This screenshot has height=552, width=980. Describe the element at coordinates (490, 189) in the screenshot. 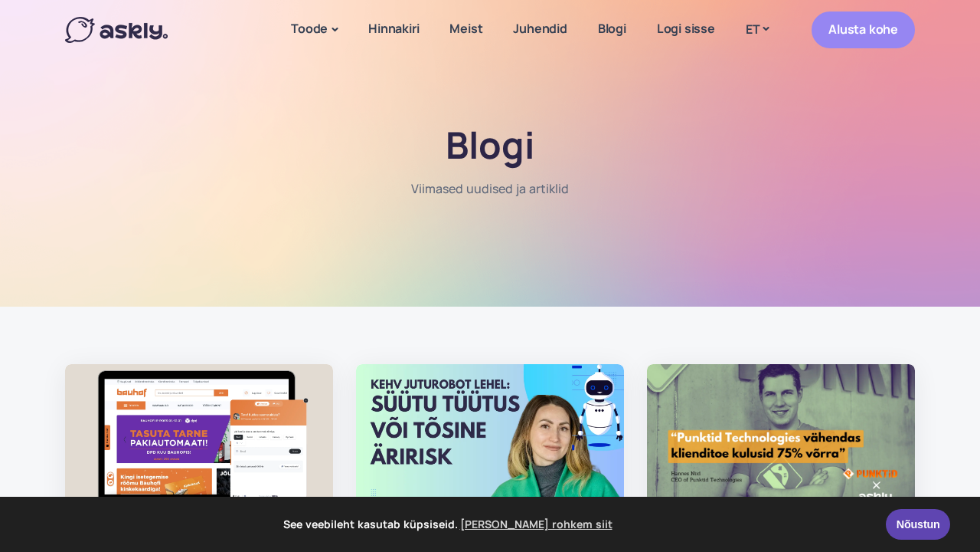

I see `li: Viimased uudised ja artiklid` at that location.